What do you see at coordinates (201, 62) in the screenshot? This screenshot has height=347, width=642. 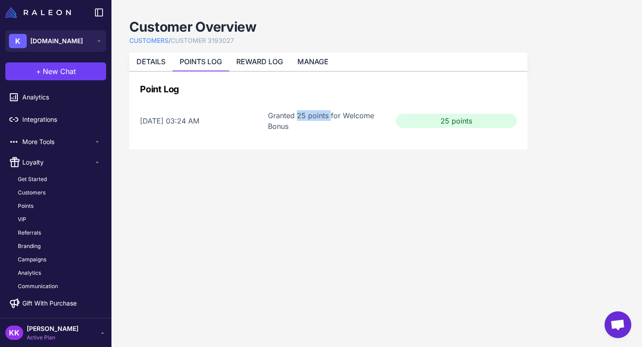 I see `a: POINTS LOG` at bounding box center [201, 62].